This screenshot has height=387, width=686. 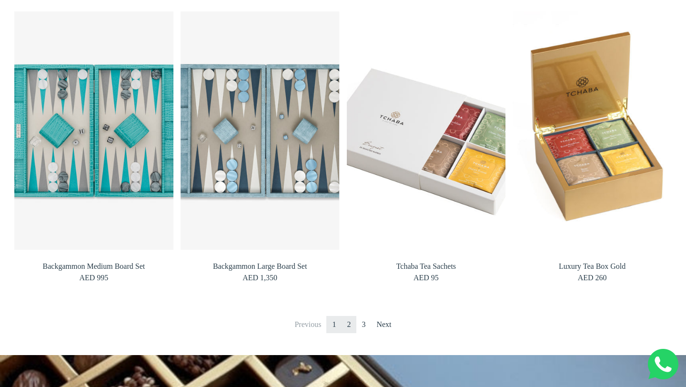 What do you see at coordinates (427, 131) in the screenshot?
I see `img: Tchaba Tea Sachets` at bounding box center [427, 131].